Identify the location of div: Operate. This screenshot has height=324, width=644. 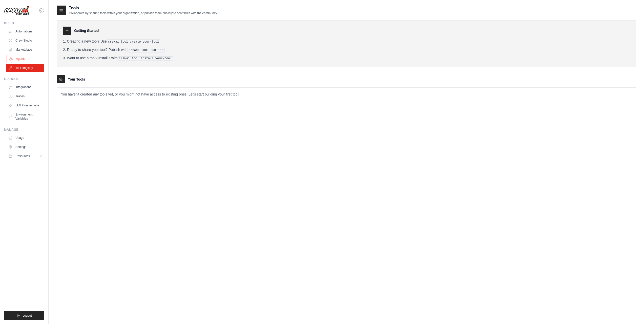
(24, 79).